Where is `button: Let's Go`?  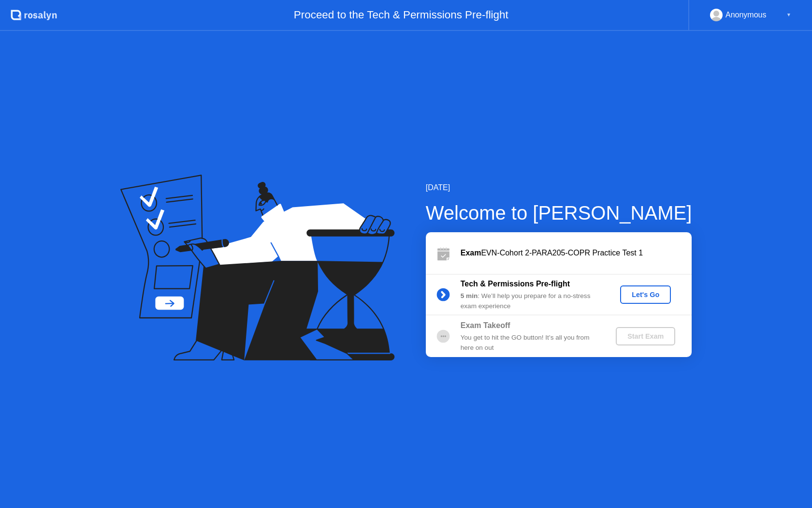
button: Let's Go is located at coordinates (646, 295).